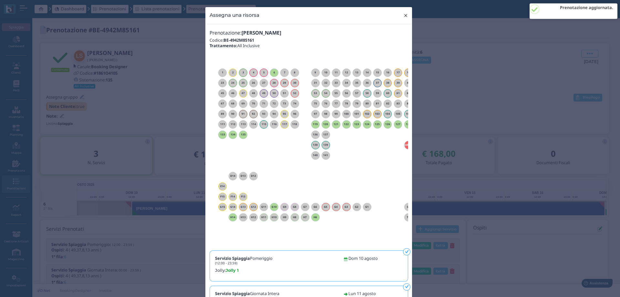  I want to click on span: Assistenza, so click(31, 7).